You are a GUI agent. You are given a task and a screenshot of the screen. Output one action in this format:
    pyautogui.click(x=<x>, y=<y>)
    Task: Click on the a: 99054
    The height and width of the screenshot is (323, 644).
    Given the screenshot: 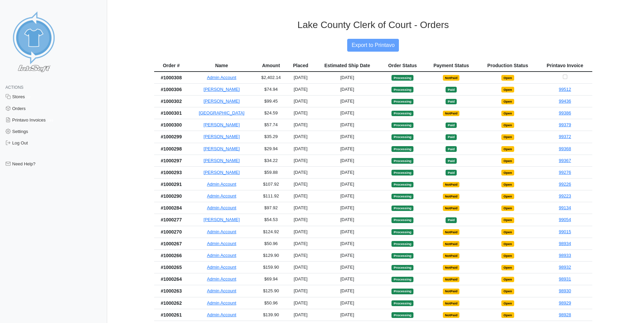 What is the action you would take?
    pyautogui.click(x=565, y=219)
    